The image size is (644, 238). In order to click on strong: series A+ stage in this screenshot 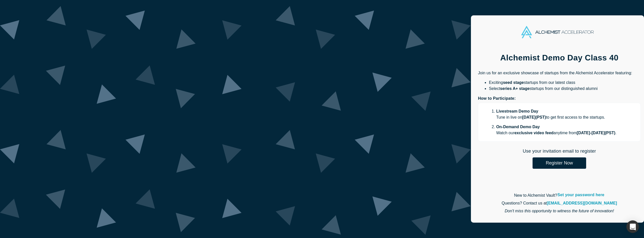, I will do `click(515, 88)`.